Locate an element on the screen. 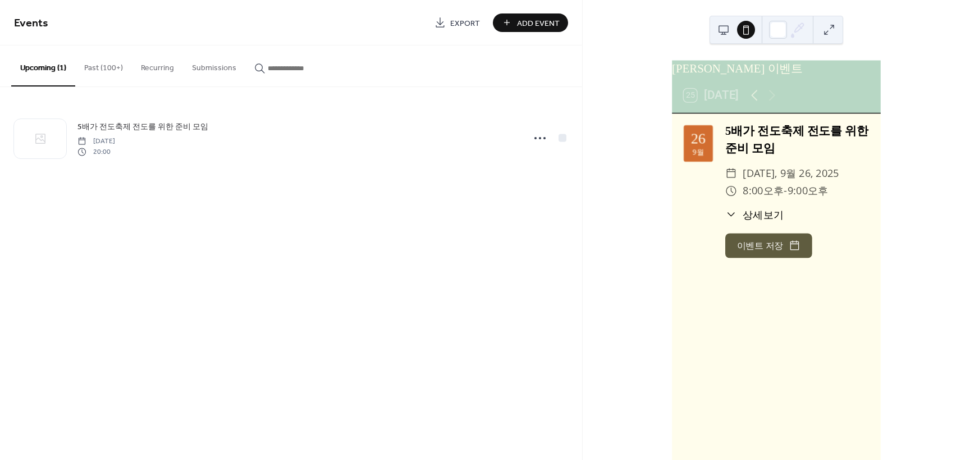  button: ​상세보기 is located at coordinates (755, 214).